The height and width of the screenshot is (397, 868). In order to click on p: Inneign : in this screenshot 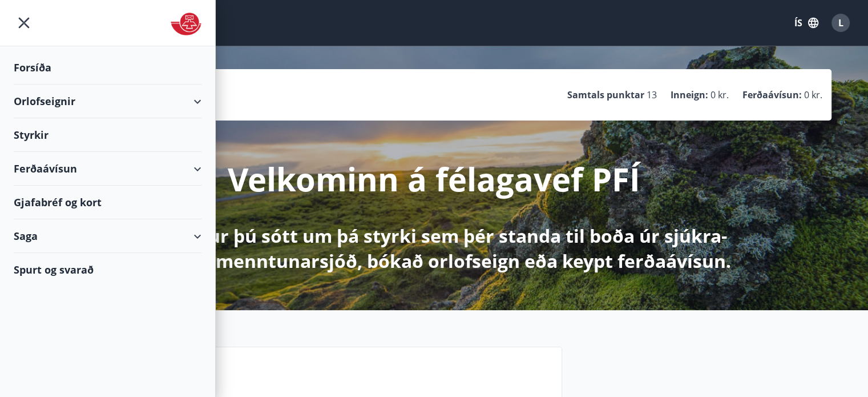, I will do `click(689, 95)`.